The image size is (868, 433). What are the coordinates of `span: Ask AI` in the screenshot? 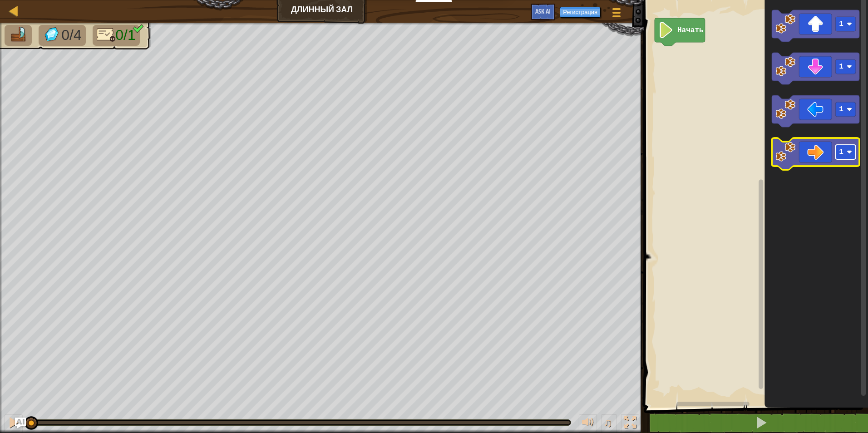 It's located at (543, 11).